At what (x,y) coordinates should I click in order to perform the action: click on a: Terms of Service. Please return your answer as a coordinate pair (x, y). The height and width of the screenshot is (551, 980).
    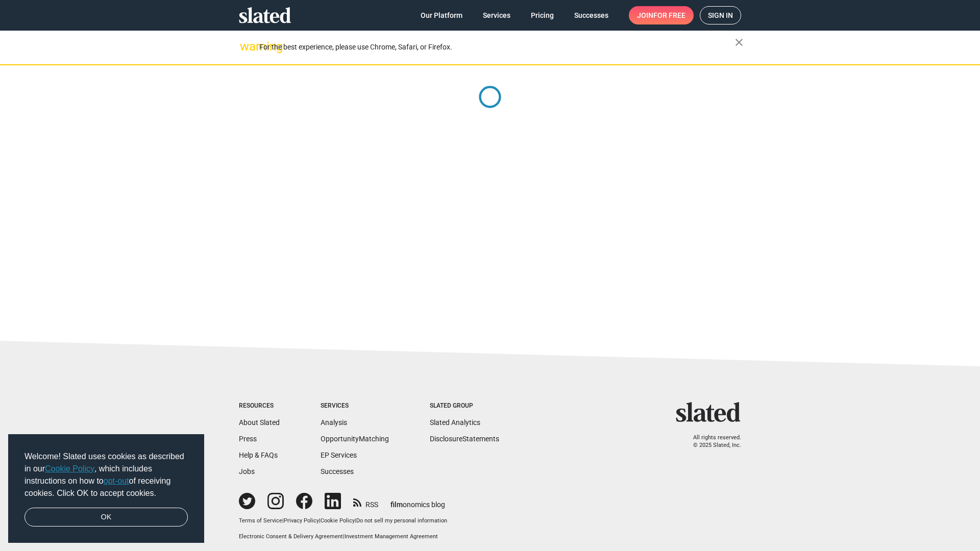
    Looking at the image, I should click on (260, 520).